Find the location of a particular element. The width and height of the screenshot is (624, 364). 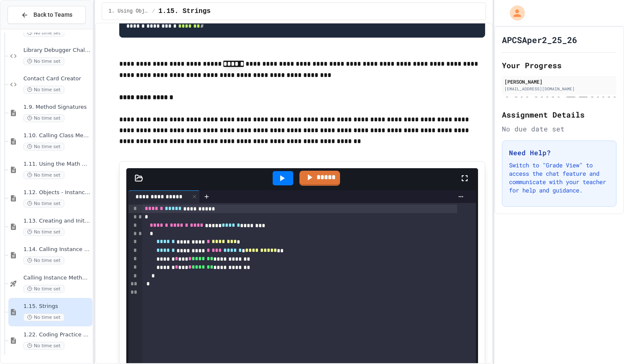

span: Library Debugger Challenge is located at coordinates (57, 50).